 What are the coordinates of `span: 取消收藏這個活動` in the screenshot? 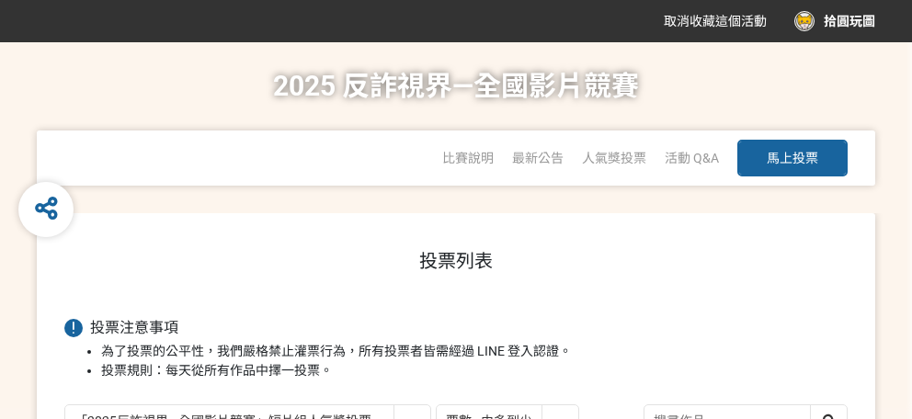 It's located at (715, 21).